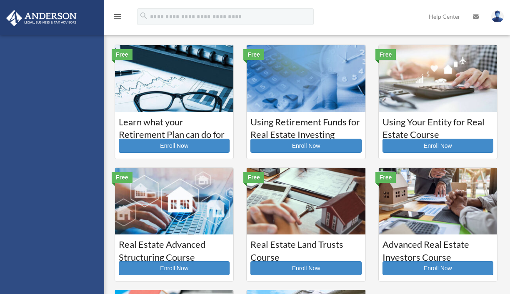 This screenshot has height=294, width=510. What do you see at coordinates (438, 126) in the screenshot?
I see `h3: Using Your Entity for Real Estate Course` at bounding box center [438, 126].